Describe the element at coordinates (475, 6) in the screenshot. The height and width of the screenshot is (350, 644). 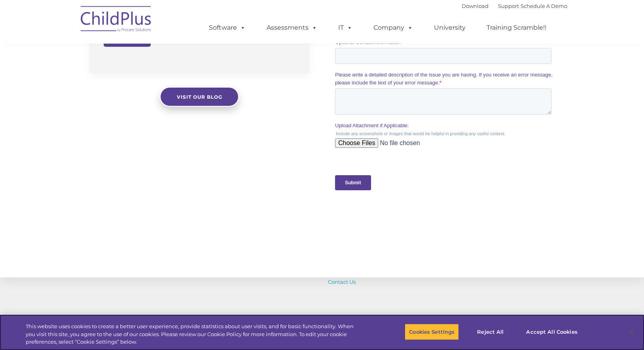
I see `a: Download` at that location.